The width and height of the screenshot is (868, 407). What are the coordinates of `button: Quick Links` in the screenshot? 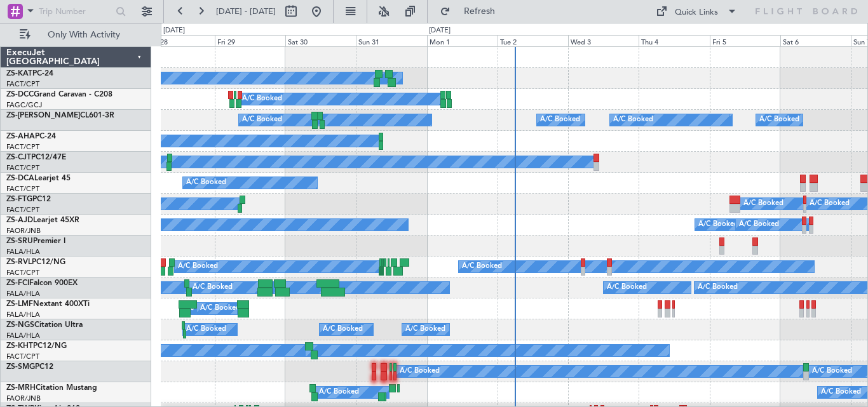 It's located at (696, 11).